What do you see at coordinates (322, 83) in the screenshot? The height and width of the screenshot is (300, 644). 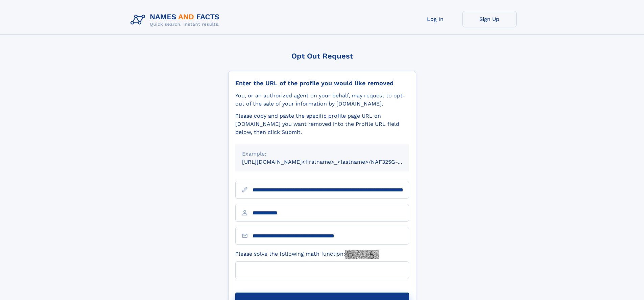 I see `div: Enter the URL of the profile you would like removed` at bounding box center [322, 83].